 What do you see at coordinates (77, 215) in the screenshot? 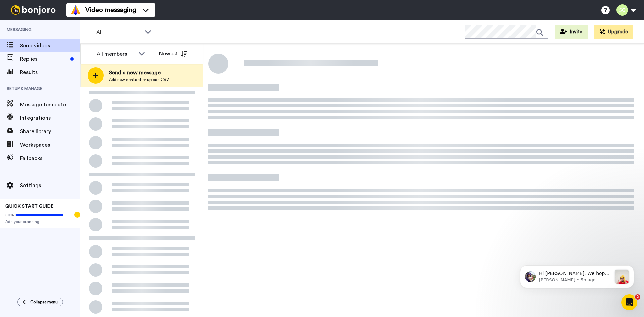
I see `div: Tooltip anchor` at bounding box center [77, 215].